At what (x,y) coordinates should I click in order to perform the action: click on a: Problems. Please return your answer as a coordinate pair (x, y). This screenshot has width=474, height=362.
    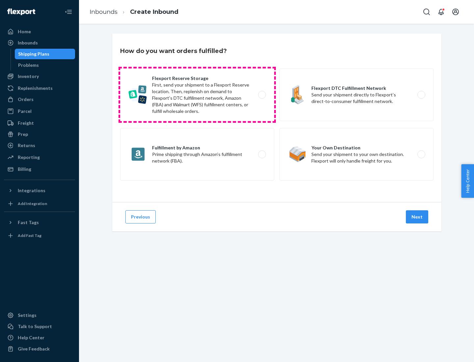
    Looking at the image, I should click on (45, 65).